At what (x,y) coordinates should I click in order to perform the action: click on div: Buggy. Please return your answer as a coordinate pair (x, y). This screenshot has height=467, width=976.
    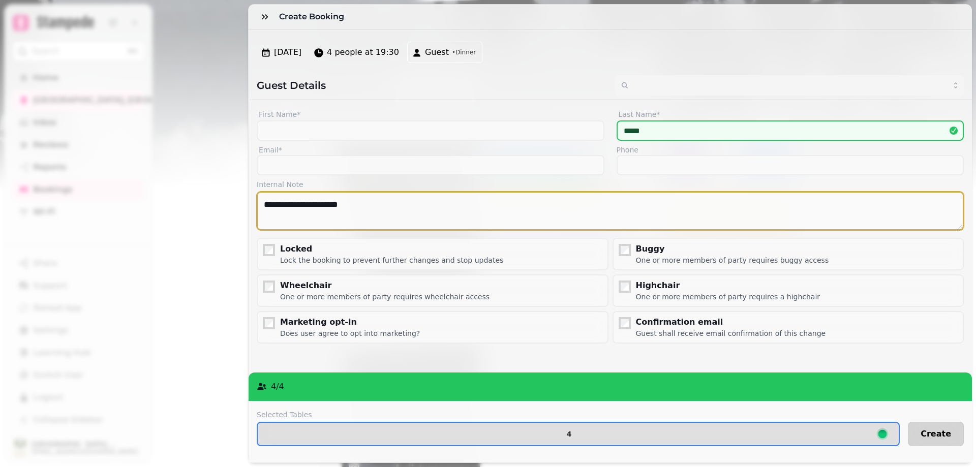
    Looking at the image, I should click on (732, 249).